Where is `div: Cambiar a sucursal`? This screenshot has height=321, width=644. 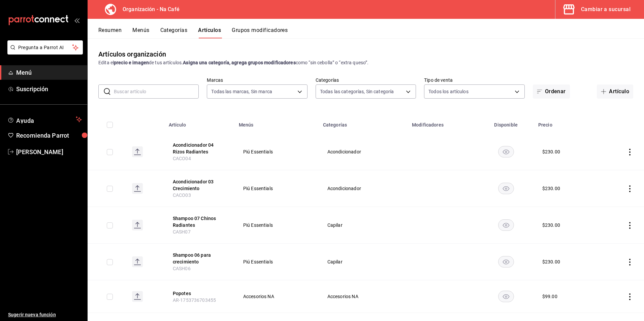
div: Cambiar a sucursal is located at coordinates (606, 9).